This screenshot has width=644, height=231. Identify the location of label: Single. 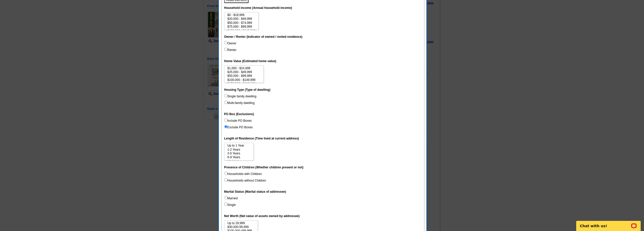
(230, 205).